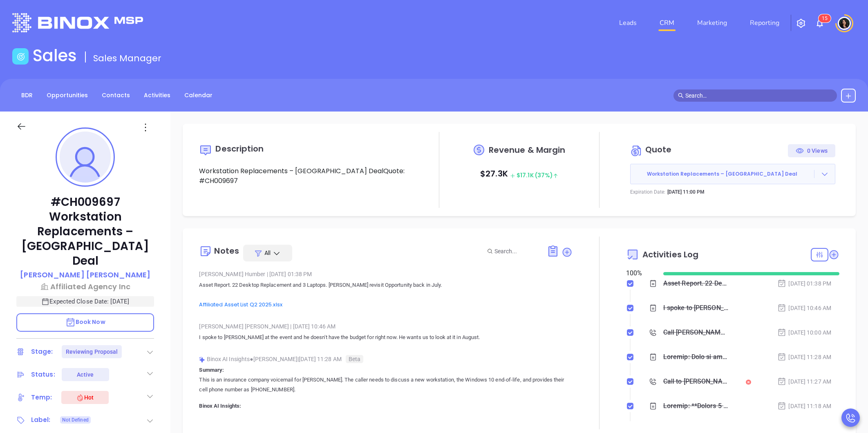 This screenshot has width=868, height=433. What do you see at coordinates (528, 150) in the screenshot?
I see `span: Revenue & Margin` at bounding box center [528, 150].